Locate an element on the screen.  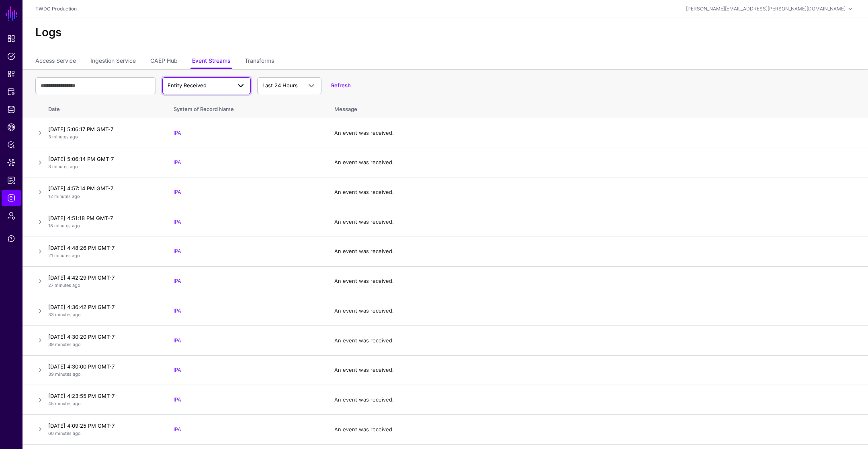
span: Policy Lens is located at coordinates (11, 145).